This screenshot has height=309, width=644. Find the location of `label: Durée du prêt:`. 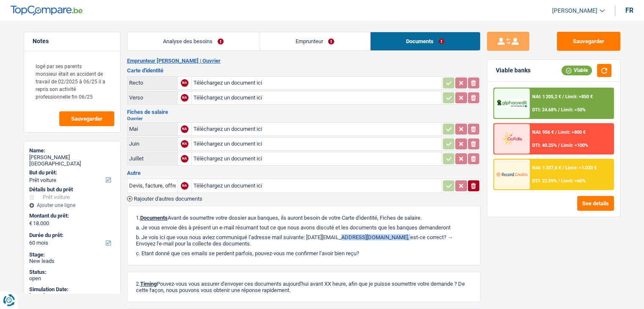

label: Durée du prêt: is located at coordinates (71, 236).